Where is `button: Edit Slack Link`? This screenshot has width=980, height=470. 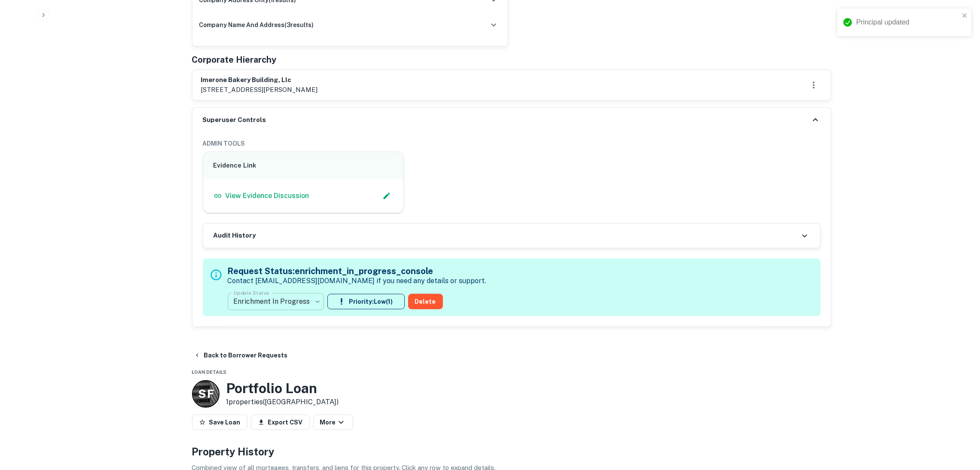
button: Edit Slack Link is located at coordinates (387, 196).